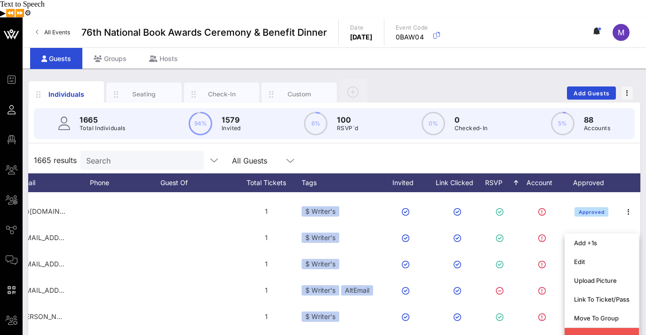 The width and height of the screenshot is (646, 335). I want to click on div: Total Tickets, so click(266, 183).